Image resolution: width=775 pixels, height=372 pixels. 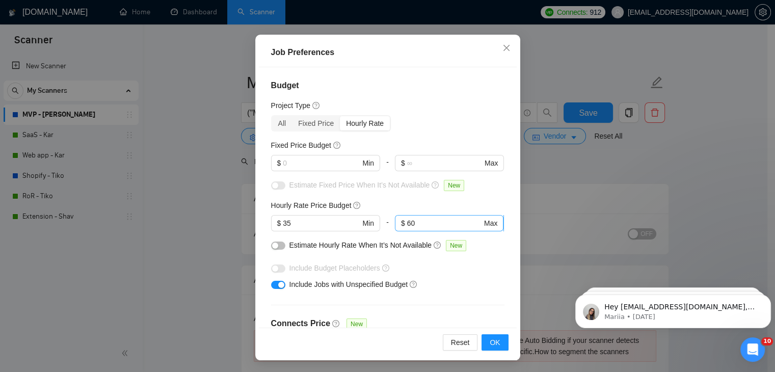 What do you see at coordinates (349, 284) in the screenshot?
I see `span: Include Jobs with Unspecified Budget` at bounding box center [349, 284].